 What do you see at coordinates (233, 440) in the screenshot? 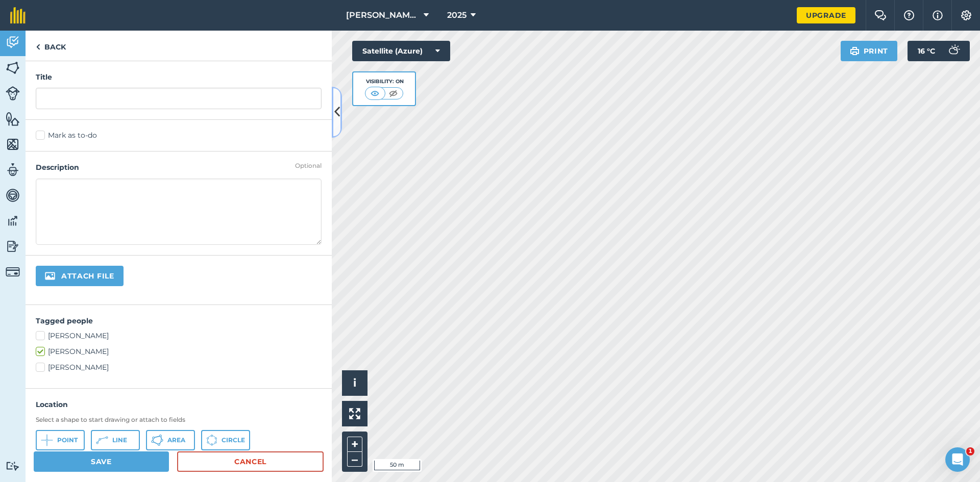
I see `span: Circle` at bounding box center [233, 440].